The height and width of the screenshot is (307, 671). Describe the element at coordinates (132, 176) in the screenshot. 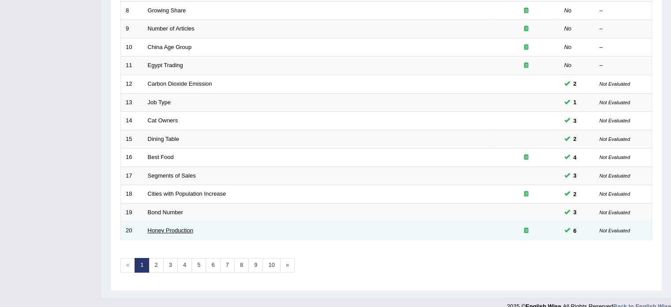

I see `td: 17` at that location.